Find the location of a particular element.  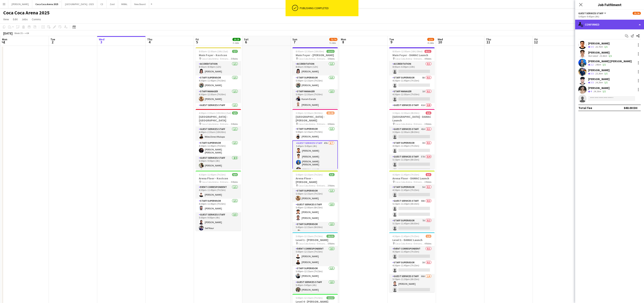

a: Jobs is located at coordinates (24, 19).